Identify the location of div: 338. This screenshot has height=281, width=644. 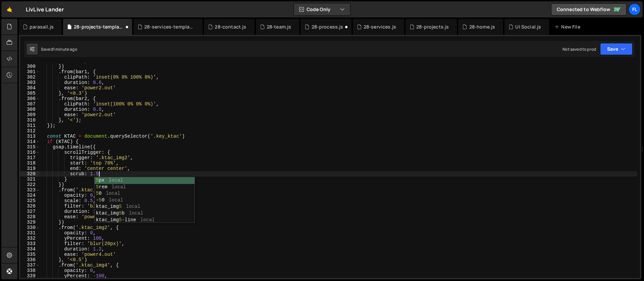
(30, 271).